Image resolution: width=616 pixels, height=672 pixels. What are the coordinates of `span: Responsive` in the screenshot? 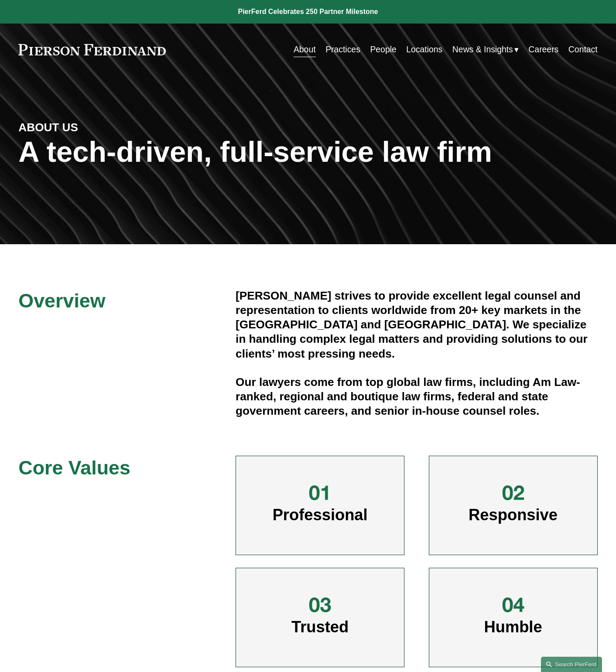 It's located at (513, 515).